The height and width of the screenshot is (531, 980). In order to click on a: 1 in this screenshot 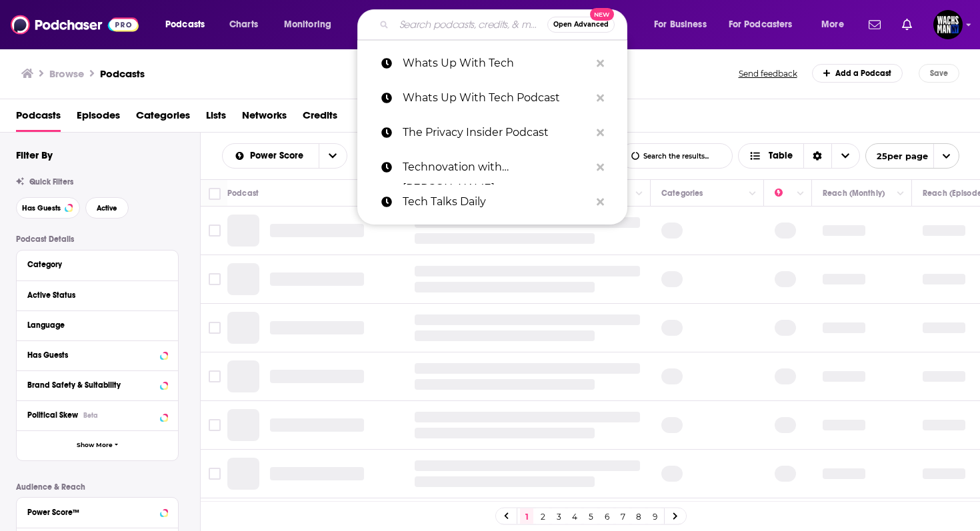, I will do `click(527, 516)`.